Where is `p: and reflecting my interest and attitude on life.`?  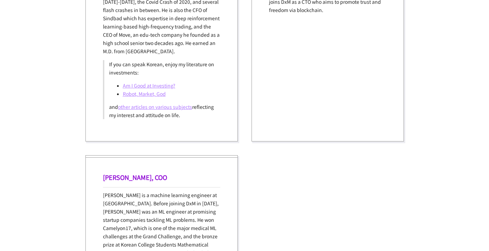 p: and reflecting my interest and attitude on life. is located at coordinates (162, 111).